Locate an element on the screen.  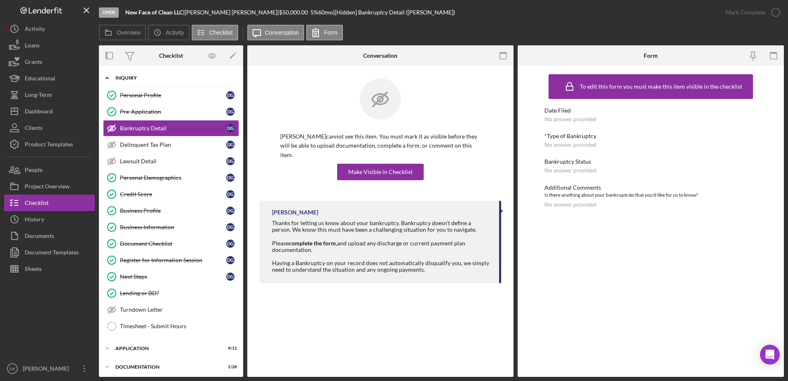
button: Clients is located at coordinates (49, 128).